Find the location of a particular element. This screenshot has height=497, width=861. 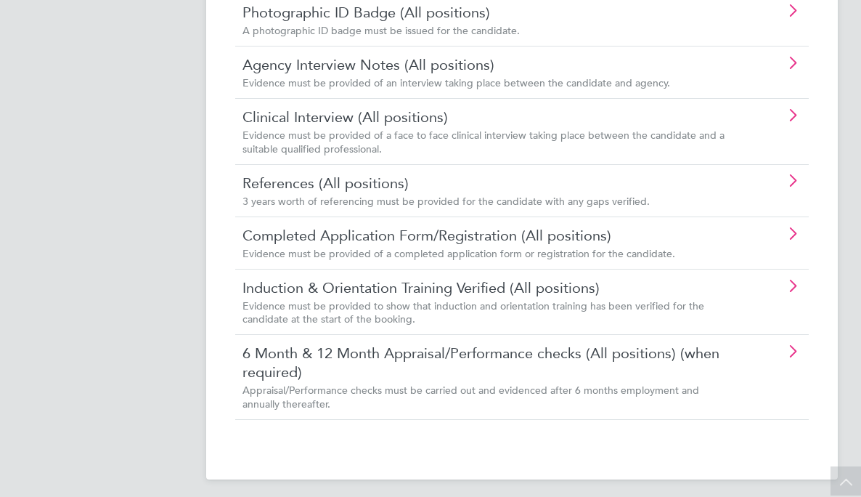

a: Induction & Orientation Training Verified (All positions) is located at coordinates (485, 288).